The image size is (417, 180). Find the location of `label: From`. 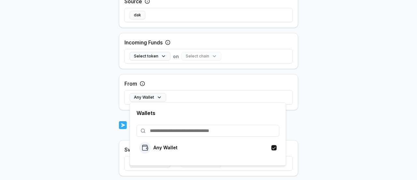

label: From is located at coordinates (131, 83).